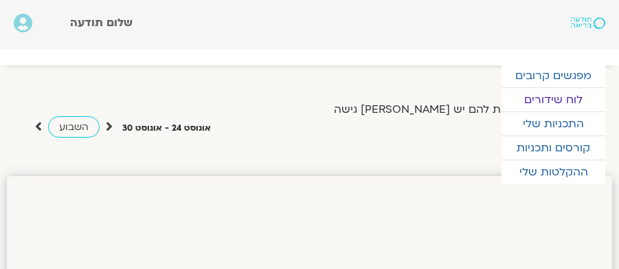 The height and width of the screenshot is (269, 619). What do you see at coordinates (553, 148) in the screenshot?
I see `a: קורסים ותכניות` at bounding box center [553, 148].